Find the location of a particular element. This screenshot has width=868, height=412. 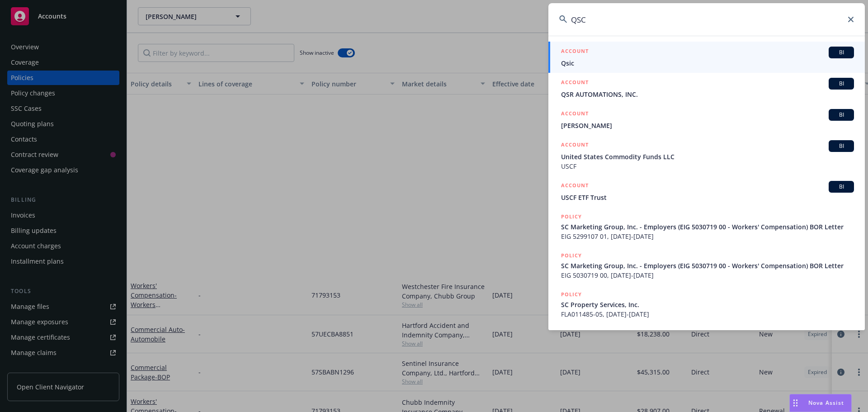

span: USCF is located at coordinates (708, 166).